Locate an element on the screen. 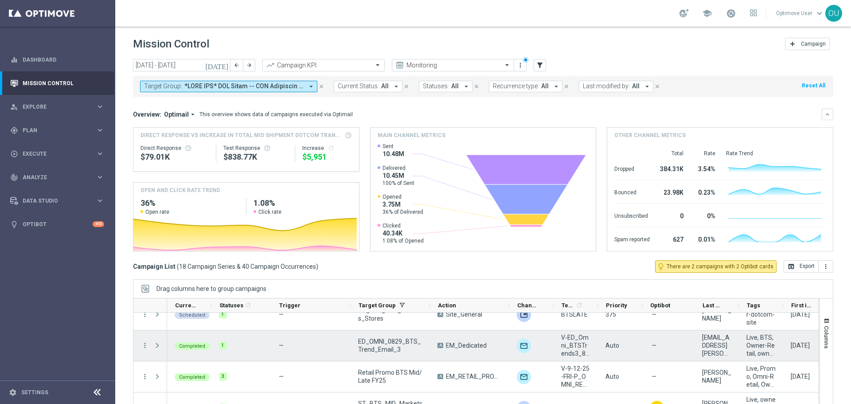  i: open_in_browser is located at coordinates (791, 266).